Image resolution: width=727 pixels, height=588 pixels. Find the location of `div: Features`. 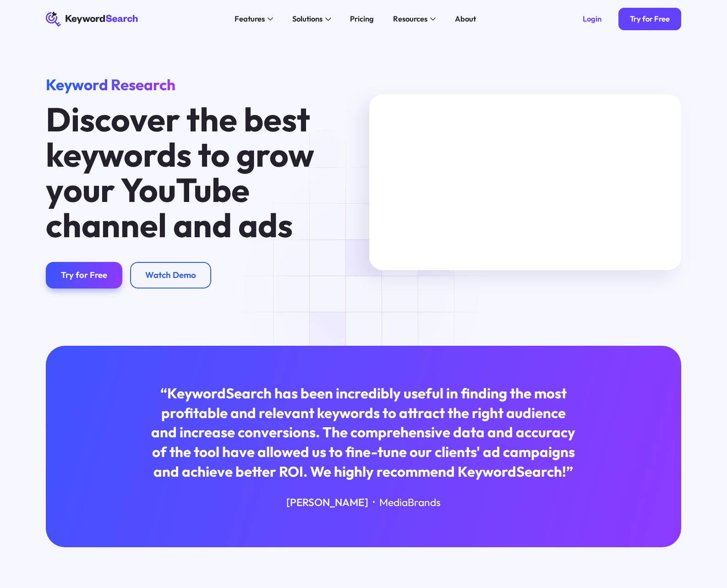

div: Features is located at coordinates (249, 19).